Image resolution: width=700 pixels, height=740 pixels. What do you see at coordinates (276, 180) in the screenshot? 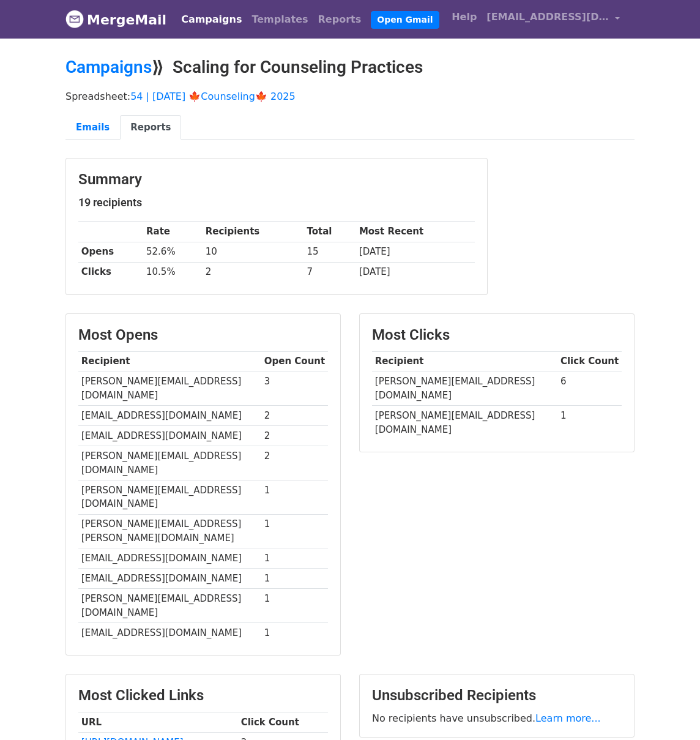
I see `h3: Summary` at bounding box center [276, 180].